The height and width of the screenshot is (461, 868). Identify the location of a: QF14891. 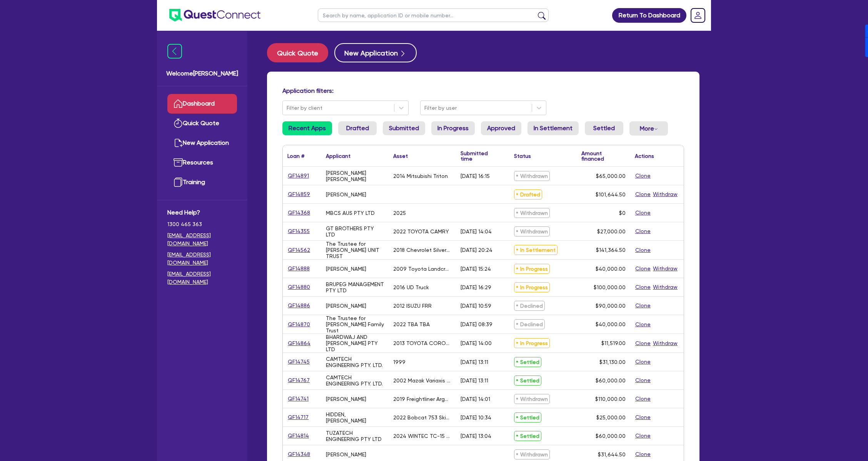
(298, 176).